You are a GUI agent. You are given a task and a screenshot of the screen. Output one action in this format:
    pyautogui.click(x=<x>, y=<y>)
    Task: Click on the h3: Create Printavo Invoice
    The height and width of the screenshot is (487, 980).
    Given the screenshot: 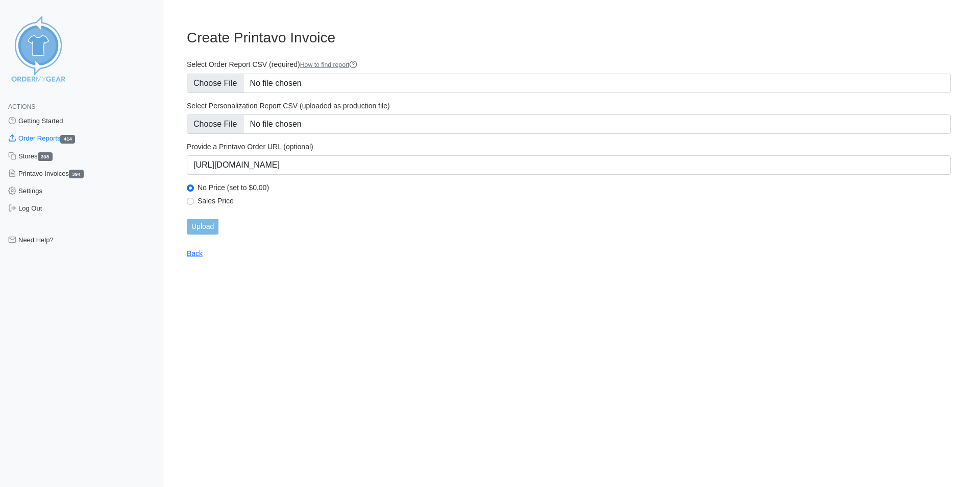 What is the action you would take?
    pyautogui.click(x=569, y=38)
    